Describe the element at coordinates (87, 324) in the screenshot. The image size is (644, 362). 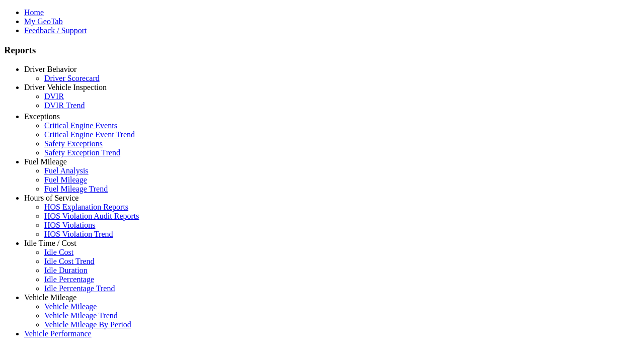
I see `a: Vehicle Mileage By Period` at that location.